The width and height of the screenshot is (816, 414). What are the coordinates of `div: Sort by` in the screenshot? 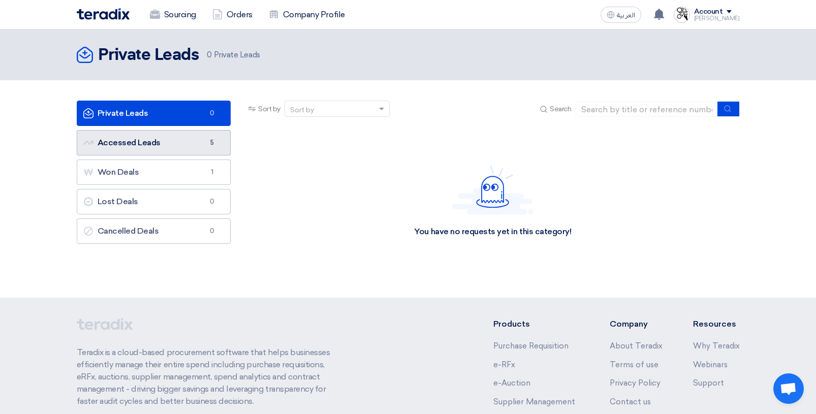 It's located at (302, 110).